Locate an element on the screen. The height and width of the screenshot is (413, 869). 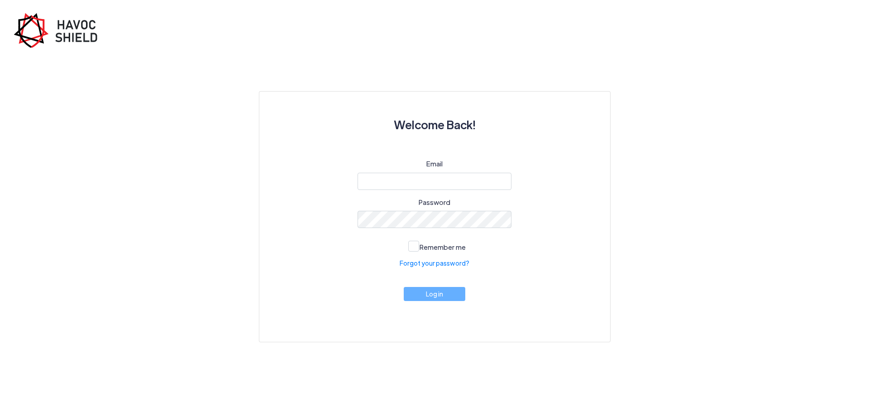
img: havoc-shield-register-logo.png is located at coordinates (59, 30).